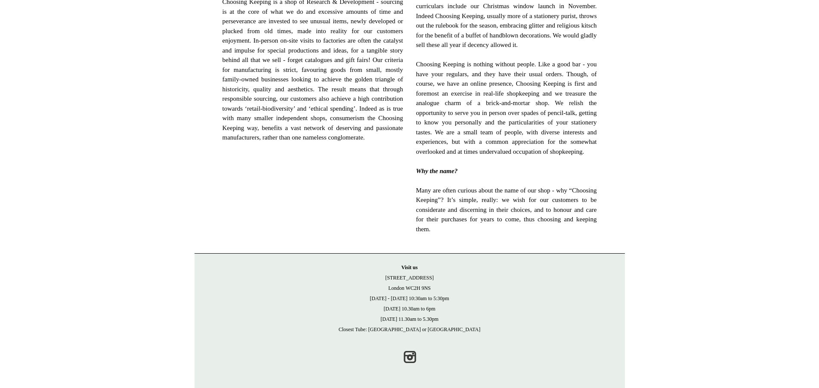  What do you see at coordinates (437, 171) in the screenshot?
I see `span: Why the name?` at bounding box center [437, 171].